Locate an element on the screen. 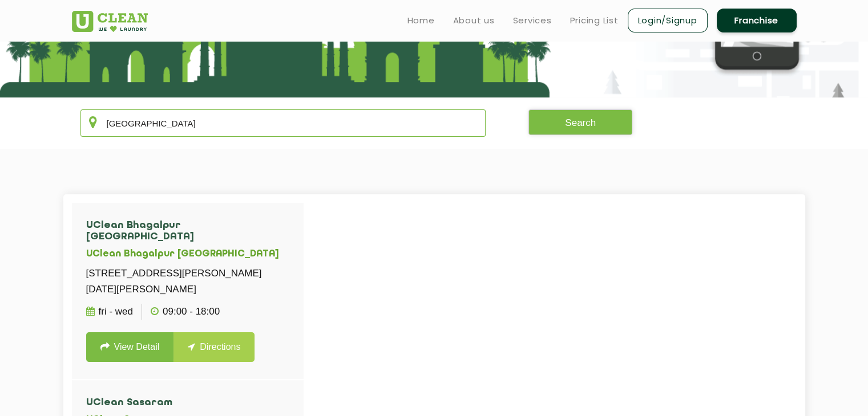  a: Login/Signup is located at coordinates (667, 20).